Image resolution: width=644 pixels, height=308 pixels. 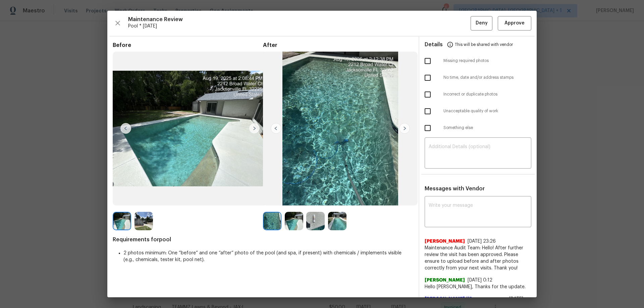 What do you see at coordinates (482, 23) in the screenshot?
I see `span: Deny` at bounding box center [482, 23].